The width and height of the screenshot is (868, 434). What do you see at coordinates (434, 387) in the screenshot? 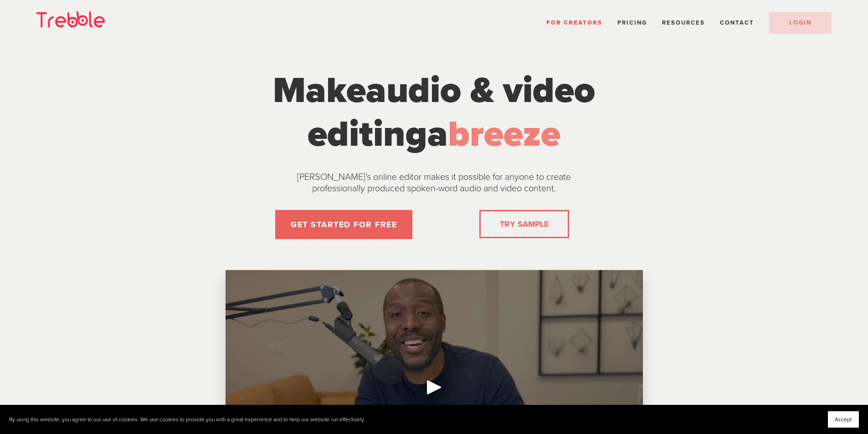
I see `div: Play` at bounding box center [434, 387].